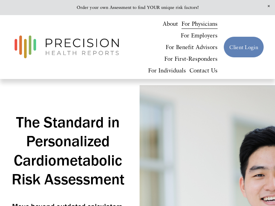 The width and height of the screenshot is (275, 206). Describe the element at coordinates (203, 70) in the screenshot. I see `a: Contact Us` at that location.